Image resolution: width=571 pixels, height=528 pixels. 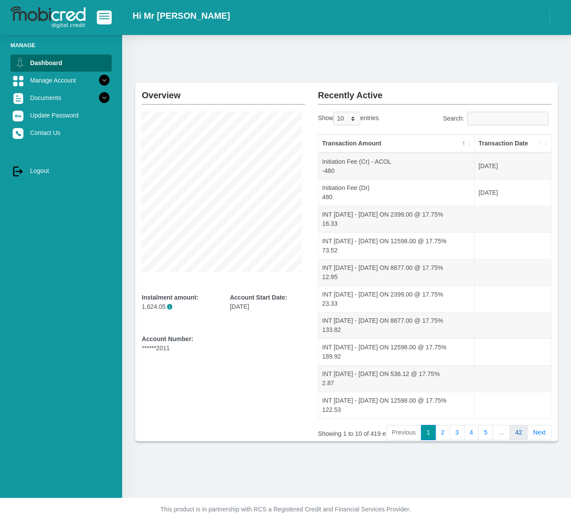 I want to click on div: Showing 1 to 10 of 419 entries, so click(x=363, y=431).